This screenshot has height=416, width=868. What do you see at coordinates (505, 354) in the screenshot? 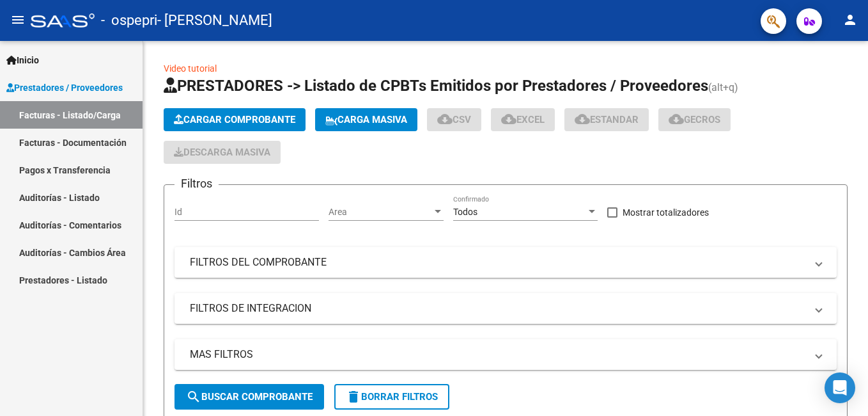
I see `mat-expansion-panel-header: MAS FILTROS` at bounding box center [505, 354].